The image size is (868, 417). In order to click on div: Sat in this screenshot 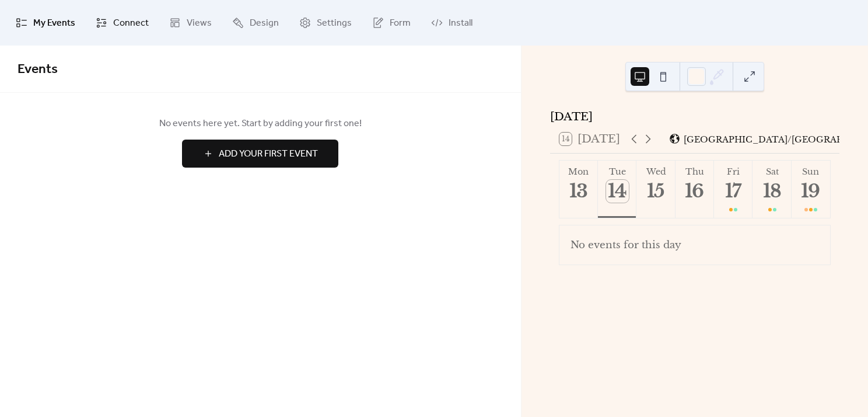, I will do `click(772, 171)`.